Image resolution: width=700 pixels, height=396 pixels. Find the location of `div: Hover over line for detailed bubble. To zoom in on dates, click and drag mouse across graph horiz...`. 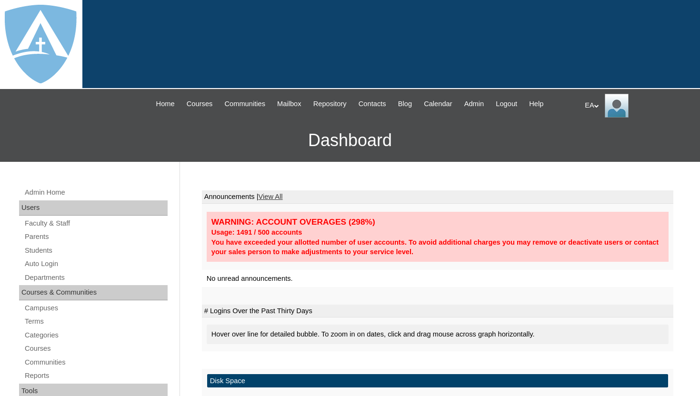

div: Hover over line for detailed bubble. To zoom in on dates, click and drag mouse across graph horiz... is located at coordinates (437, 334).